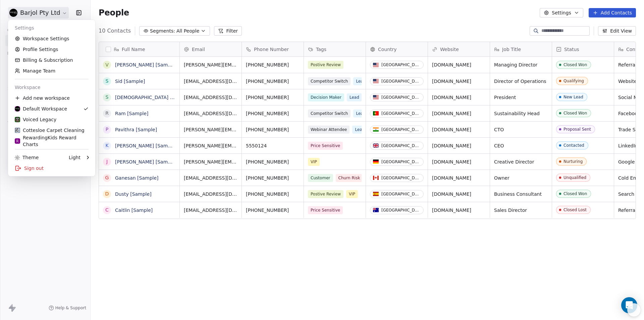  Describe the element at coordinates (17, 109) in the screenshot. I see `img: barjol-logo-circle-300px.png` at that location.